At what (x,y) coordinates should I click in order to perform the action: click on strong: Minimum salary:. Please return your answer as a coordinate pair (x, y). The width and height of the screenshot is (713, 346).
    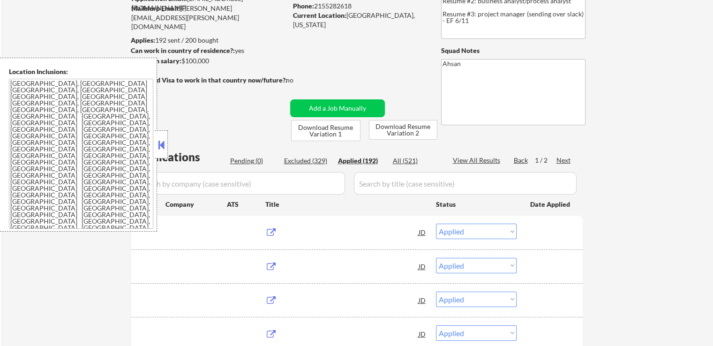
    Looking at the image, I should click on (156, 60).